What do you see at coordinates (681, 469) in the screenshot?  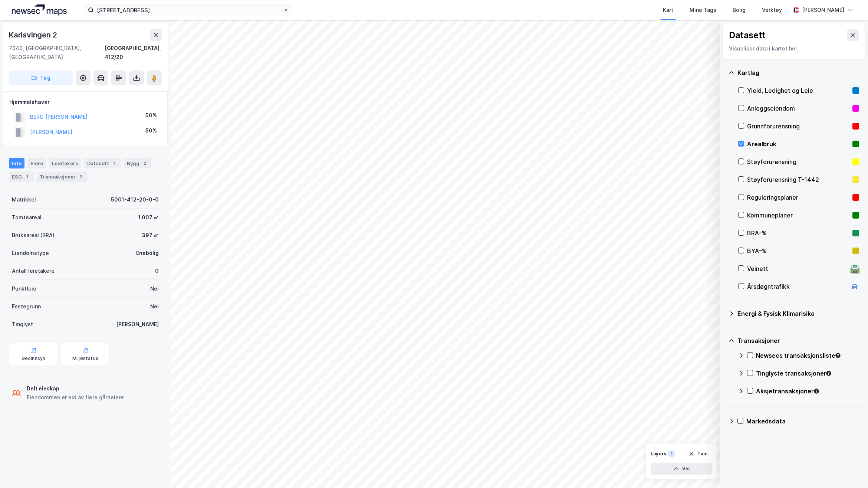 I see `button: Vis` at bounding box center [681, 469].